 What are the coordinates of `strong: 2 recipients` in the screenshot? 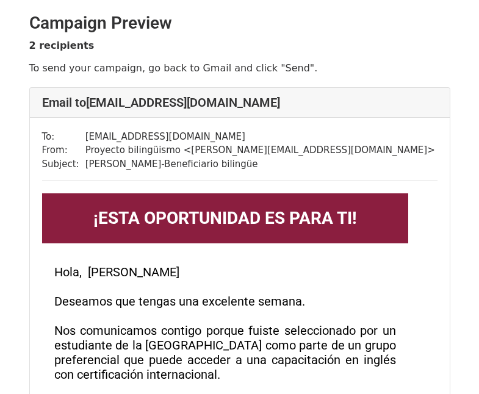 It's located at (62, 45).